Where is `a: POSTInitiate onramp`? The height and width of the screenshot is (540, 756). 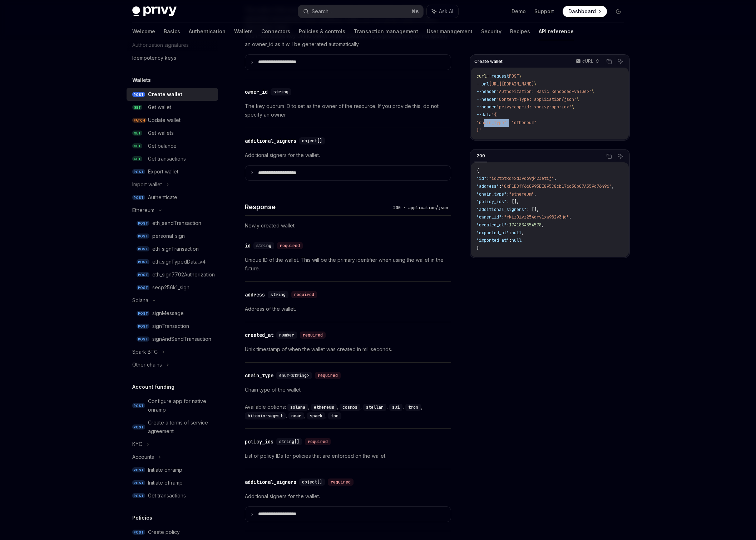 a: POSTInitiate onramp is located at coordinates (172, 470).